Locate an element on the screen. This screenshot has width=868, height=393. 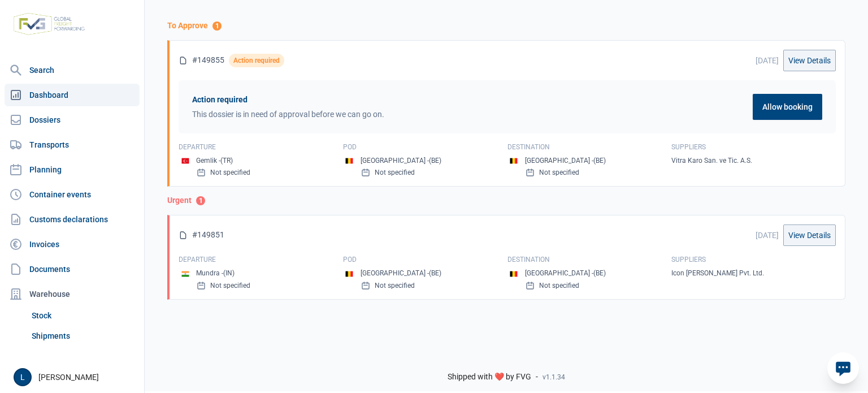
div: Urgent is located at coordinates (507, 201).